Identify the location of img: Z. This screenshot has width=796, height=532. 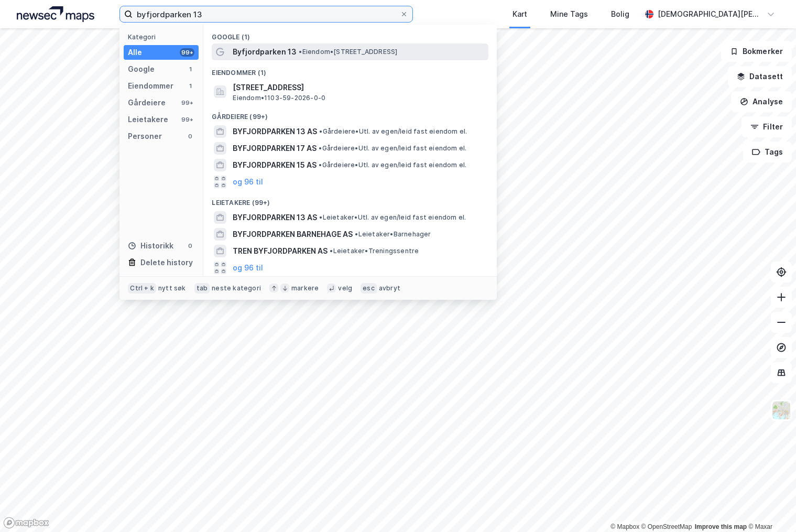
(781, 411).